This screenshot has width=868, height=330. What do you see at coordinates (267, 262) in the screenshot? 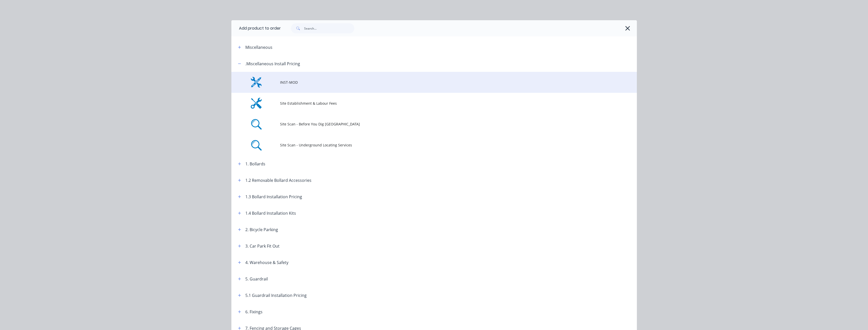
I see `div: 4. Warehouse & Safety` at bounding box center [267, 262].